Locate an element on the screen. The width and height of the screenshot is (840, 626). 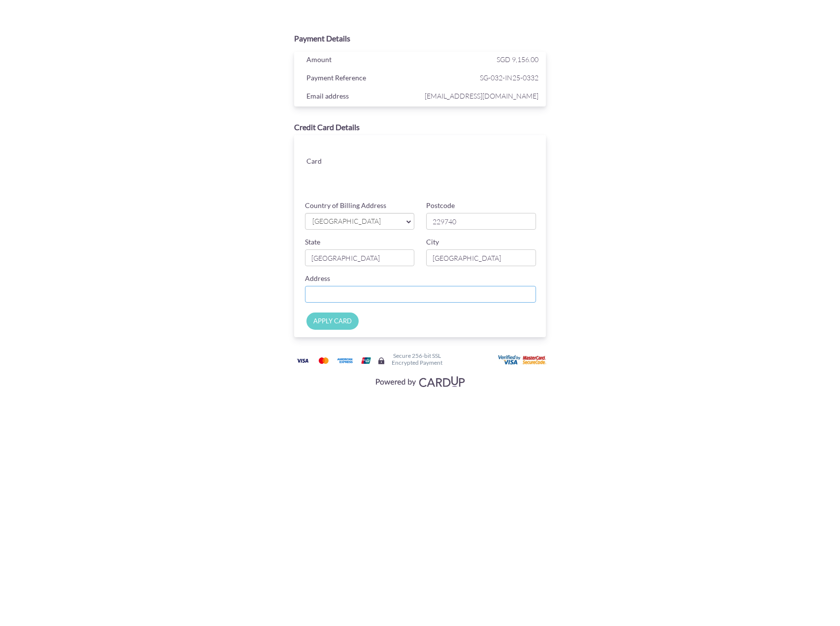
div: Payment Reference is located at coordinates (361, 79).